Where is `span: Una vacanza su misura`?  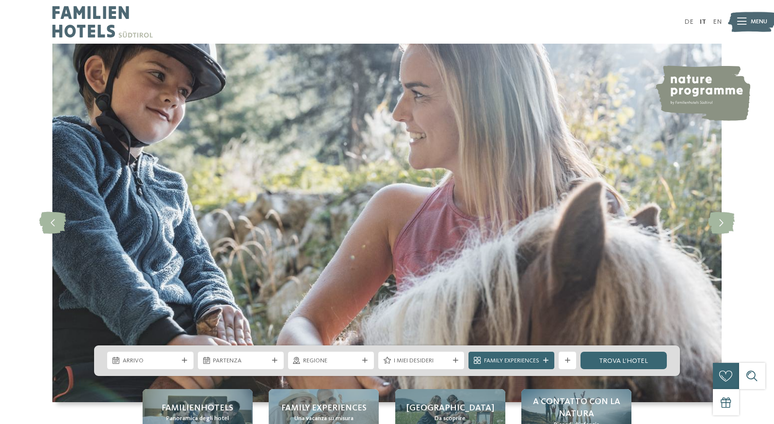 span: Una vacanza su misura is located at coordinates (324, 419).